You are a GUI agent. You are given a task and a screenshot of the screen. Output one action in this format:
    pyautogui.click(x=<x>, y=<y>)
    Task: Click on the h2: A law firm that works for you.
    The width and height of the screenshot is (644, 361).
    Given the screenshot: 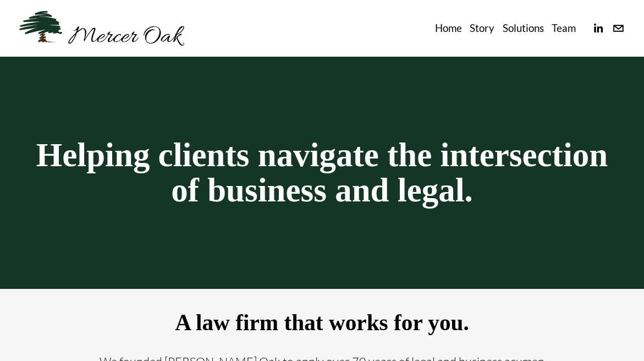 What is the action you would take?
    pyautogui.click(x=322, y=323)
    